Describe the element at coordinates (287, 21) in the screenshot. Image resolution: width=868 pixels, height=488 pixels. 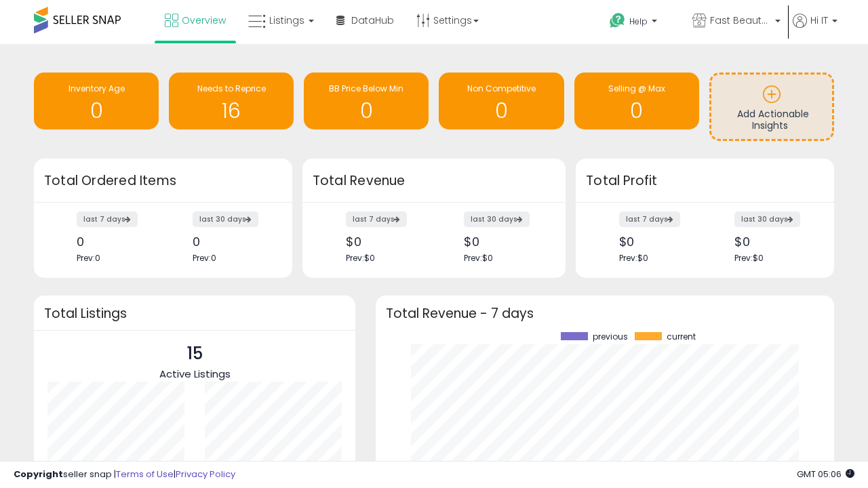
I see `span: Listings` at that location.